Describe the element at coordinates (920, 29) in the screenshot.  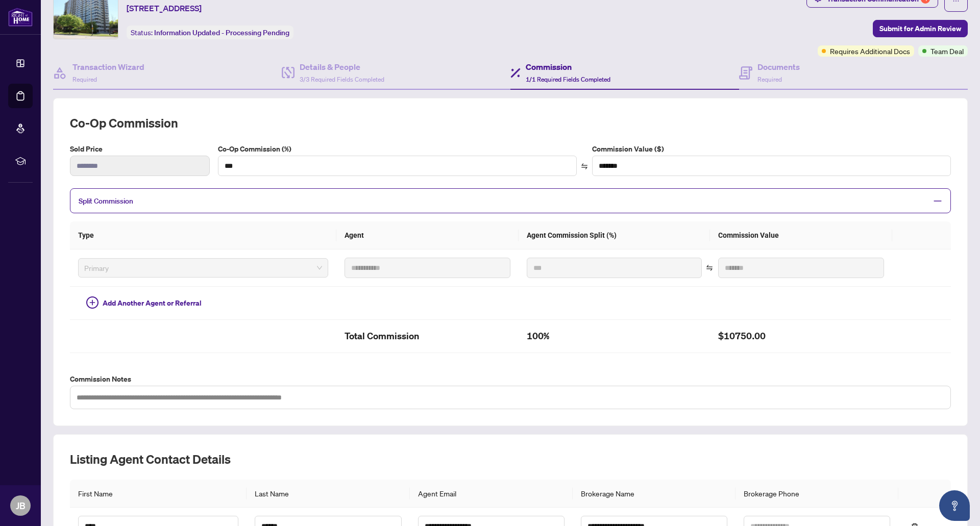
I see `button: Submit for Admin Review` at that location.